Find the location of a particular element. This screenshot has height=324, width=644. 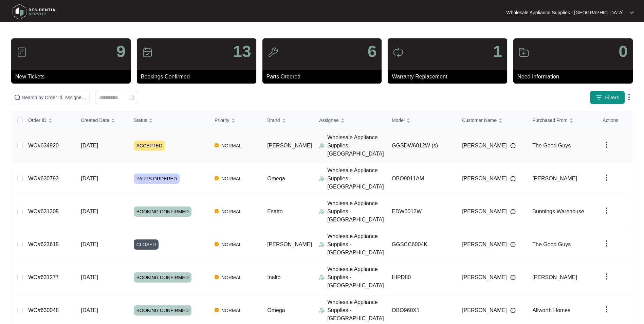

span: Status is located at coordinates (140, 121).